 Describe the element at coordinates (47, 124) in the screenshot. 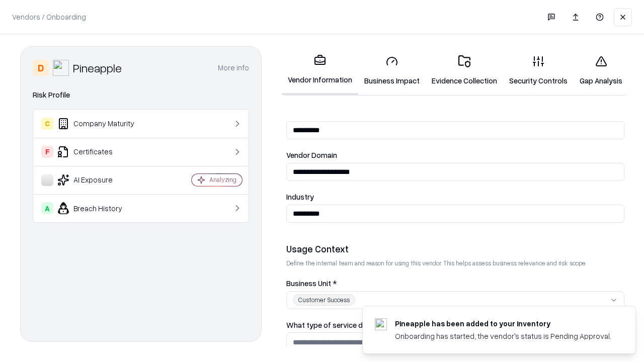

I see `div: C` at that location.